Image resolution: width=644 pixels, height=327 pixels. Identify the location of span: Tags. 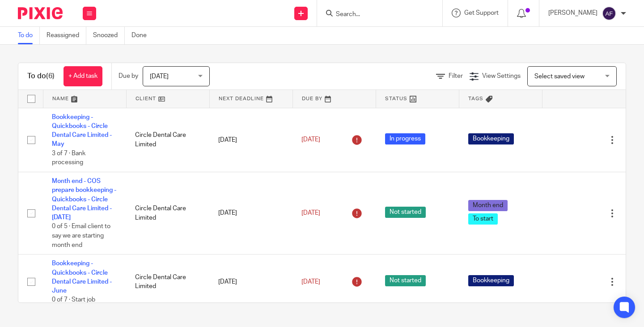
(476, 98).